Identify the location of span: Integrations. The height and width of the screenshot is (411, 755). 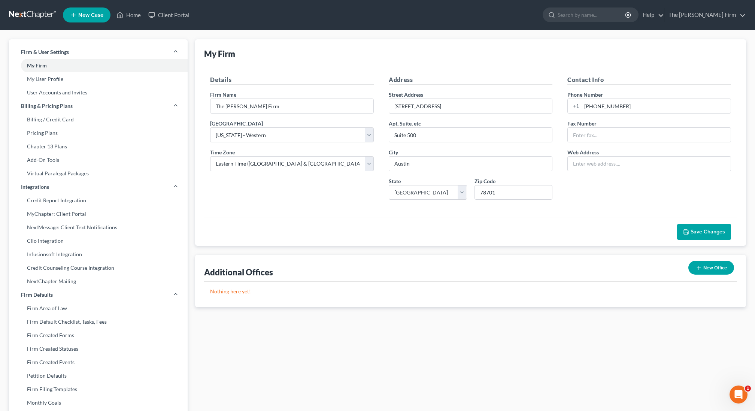
(35, 187).